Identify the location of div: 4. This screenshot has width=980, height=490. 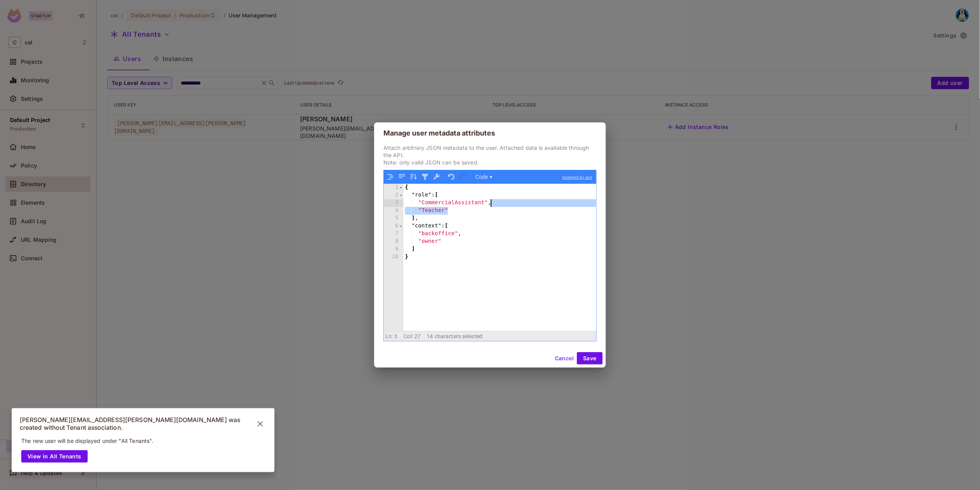
(393, 211).